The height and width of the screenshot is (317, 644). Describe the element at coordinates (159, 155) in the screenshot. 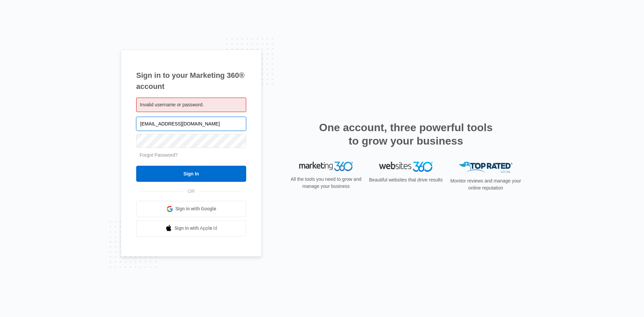

I see `a: Forgot Password?` at that location.